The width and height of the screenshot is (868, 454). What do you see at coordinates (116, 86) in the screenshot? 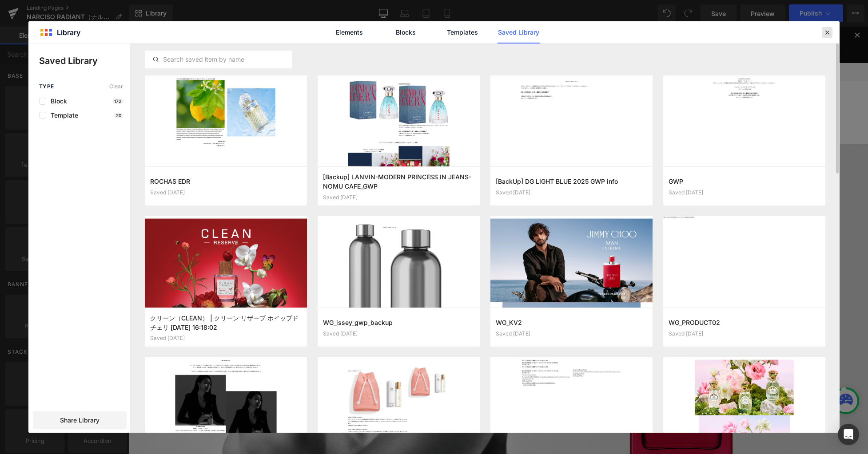
I see `span: Clear` at bounding box center [116, 86].